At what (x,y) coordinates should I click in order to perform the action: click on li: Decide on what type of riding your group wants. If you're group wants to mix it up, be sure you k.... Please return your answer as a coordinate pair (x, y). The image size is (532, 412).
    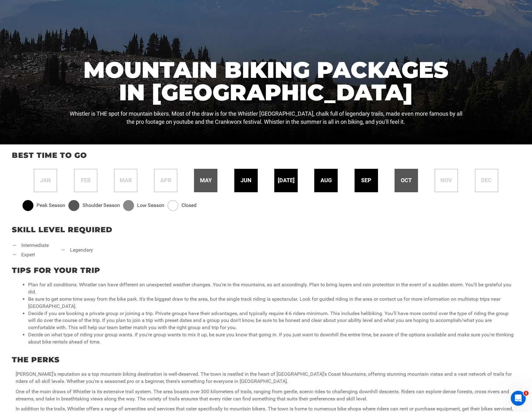
    Looking at the image, I should click on (272, 339).